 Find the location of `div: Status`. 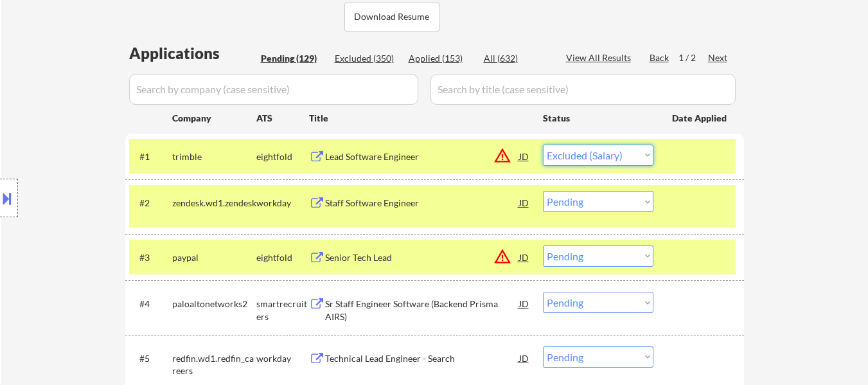

div: Status is located at coordinates (598, 118).